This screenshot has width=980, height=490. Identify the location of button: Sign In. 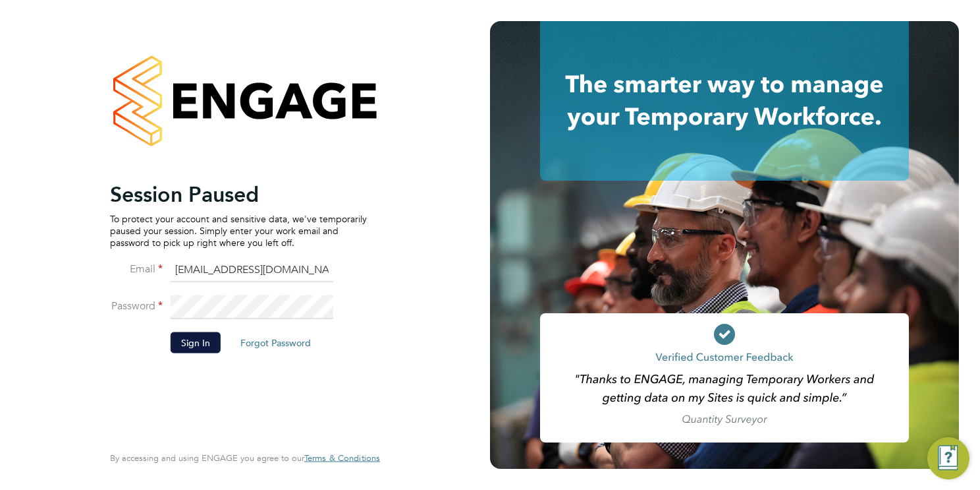
(195, 342).